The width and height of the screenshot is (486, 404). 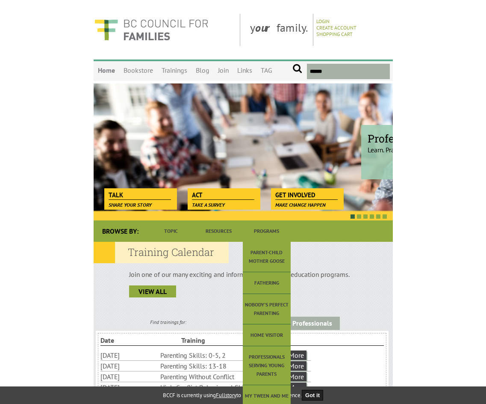 I want to click on div: Browse By:, so click(x=120, y=231).